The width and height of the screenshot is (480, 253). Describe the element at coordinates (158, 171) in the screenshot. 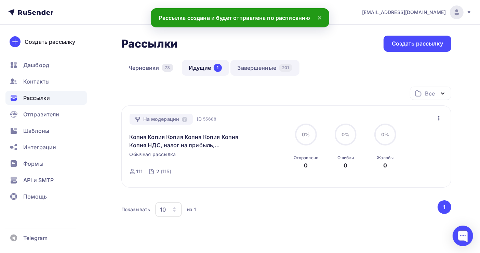

I see `div: 2` at that location.